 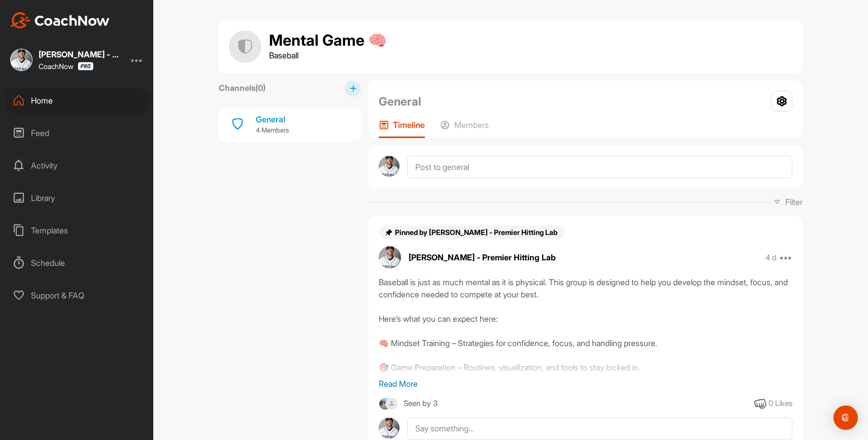 What do you see at coordinates (245, 47) in the screenshot?
I see `img: group` at bounding box center [245, 47].